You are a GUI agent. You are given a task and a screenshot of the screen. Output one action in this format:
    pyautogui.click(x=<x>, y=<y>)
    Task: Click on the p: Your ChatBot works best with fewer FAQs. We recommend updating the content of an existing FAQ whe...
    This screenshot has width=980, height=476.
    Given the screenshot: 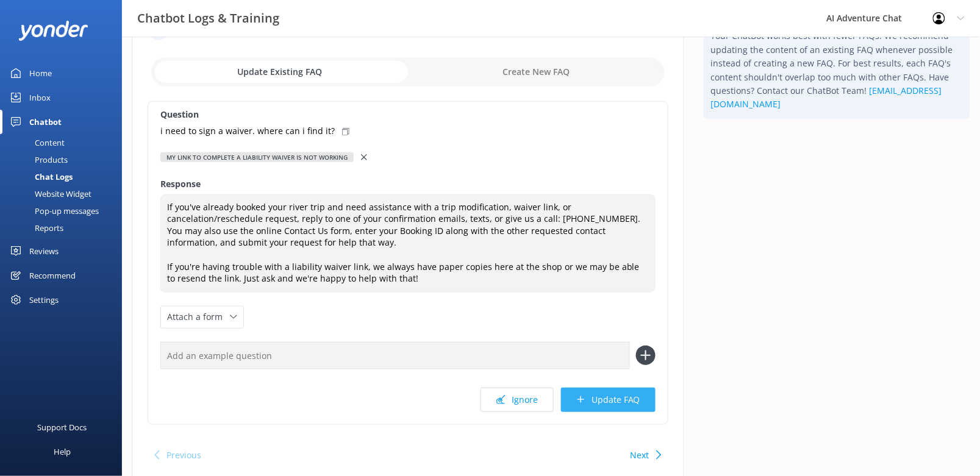 What is the action you would take?
    pyautogui.click(x=837, y=70)
    